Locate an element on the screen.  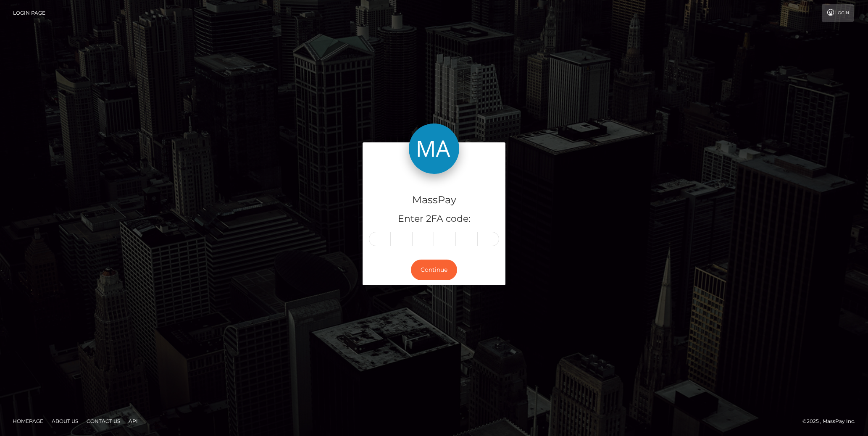
a: API is located at coordinates (133, 421).